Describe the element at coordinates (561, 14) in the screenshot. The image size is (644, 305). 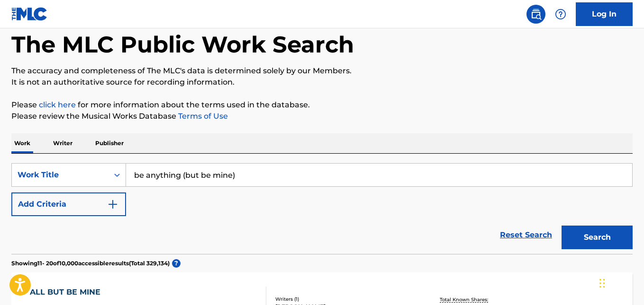
I see `img: help` at that location.